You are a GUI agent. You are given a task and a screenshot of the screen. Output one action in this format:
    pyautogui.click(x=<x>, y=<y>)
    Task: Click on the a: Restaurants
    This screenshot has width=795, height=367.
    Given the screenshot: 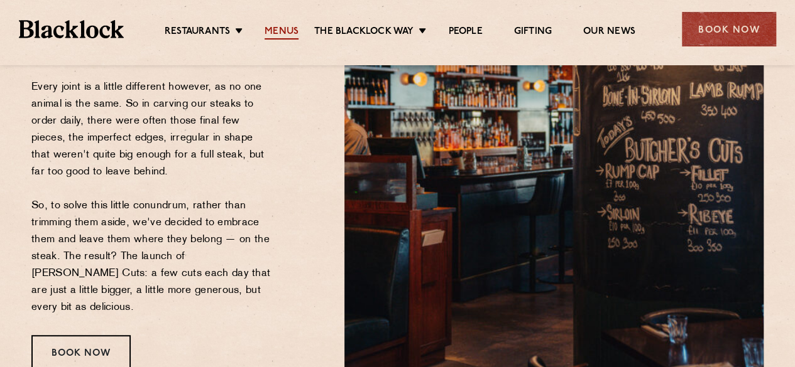 What is the action you would take?
    pyautogui.click(x=197, y=33)
    